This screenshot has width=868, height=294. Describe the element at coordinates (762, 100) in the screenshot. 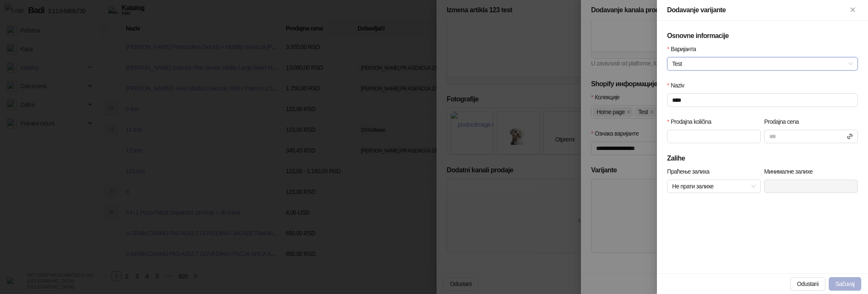

I see `input: Naziv Naziv Naziv` at that location.